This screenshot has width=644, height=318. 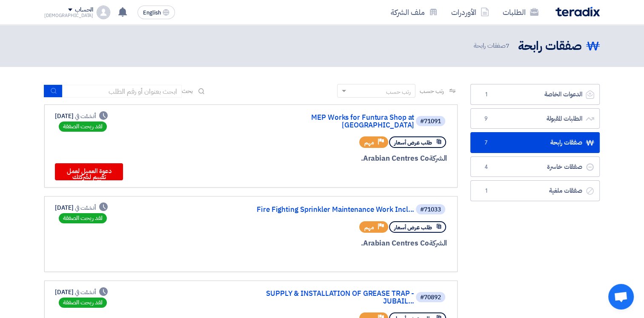 I want to click on a: الدعوات الخاصة1, so click(x=535, y=95).